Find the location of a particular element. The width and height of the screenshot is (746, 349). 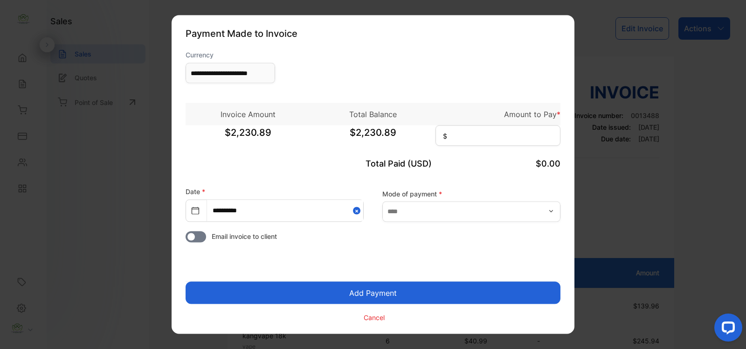

p: Payment Made to Invoice is located at coordinates (373, 34).